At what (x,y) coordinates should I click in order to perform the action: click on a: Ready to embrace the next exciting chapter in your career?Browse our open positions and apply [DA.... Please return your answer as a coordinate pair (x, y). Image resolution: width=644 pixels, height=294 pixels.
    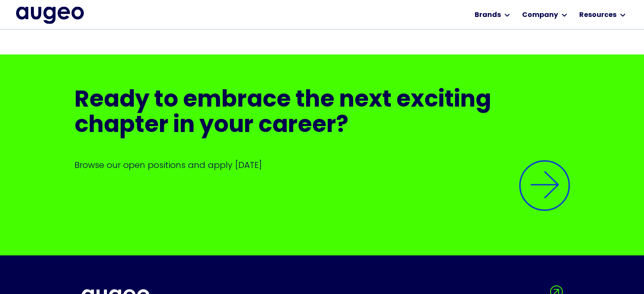
    Looking at the image, I should click on (322, 155).